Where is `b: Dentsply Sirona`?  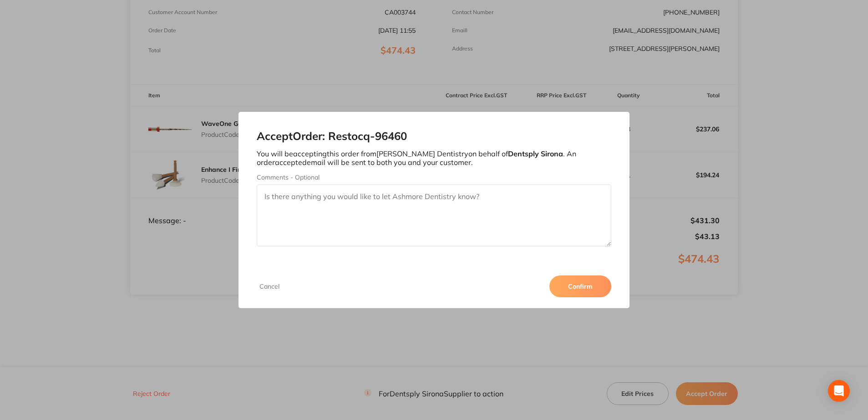
b: Dentsply Sirona is located at coordinates (535, 154).